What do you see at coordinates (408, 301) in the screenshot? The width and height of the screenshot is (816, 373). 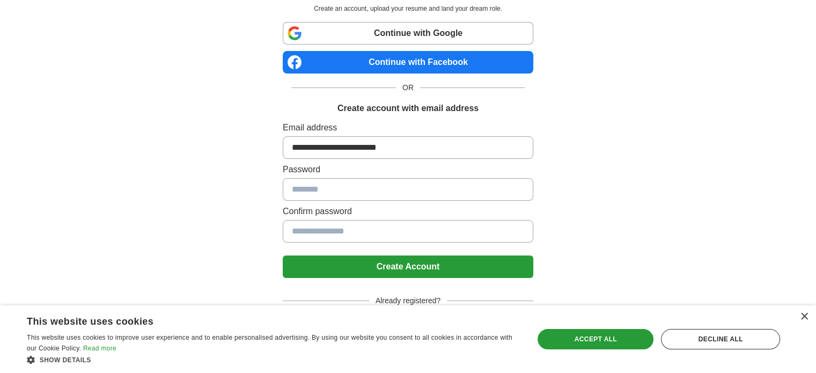 I see `span: Already registered?` at bounding box center [408, 301].